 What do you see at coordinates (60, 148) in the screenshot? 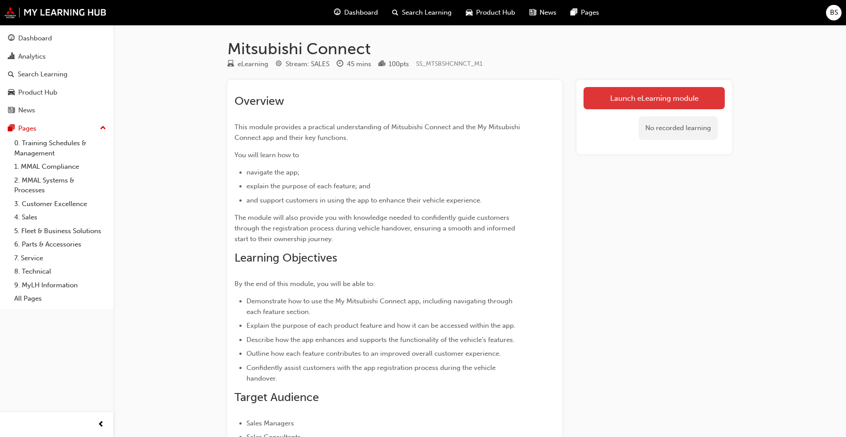
I see `a: 0. Training Schedules & Management` at bounding box center [60, 148].